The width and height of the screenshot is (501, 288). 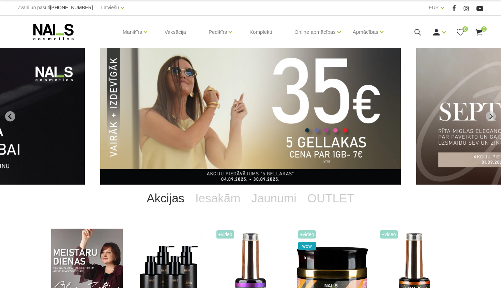 What do you see at coordinates (218, 32) in the screenshot?
I see `a: Pedikīrs` at bounding box center [218, 32].